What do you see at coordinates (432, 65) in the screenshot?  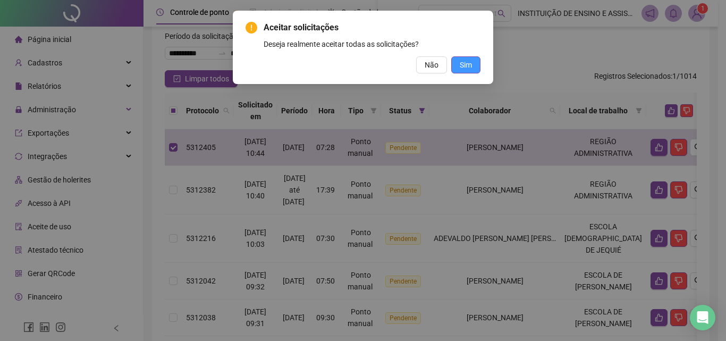 I see `span: Não` at bounding box center [432, 65].